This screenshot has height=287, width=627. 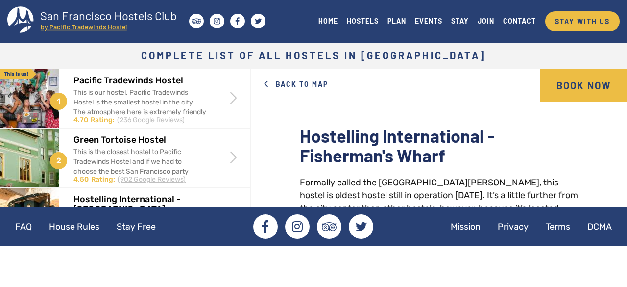 I want to click on a: DCMA, so click(x=600, y=226).